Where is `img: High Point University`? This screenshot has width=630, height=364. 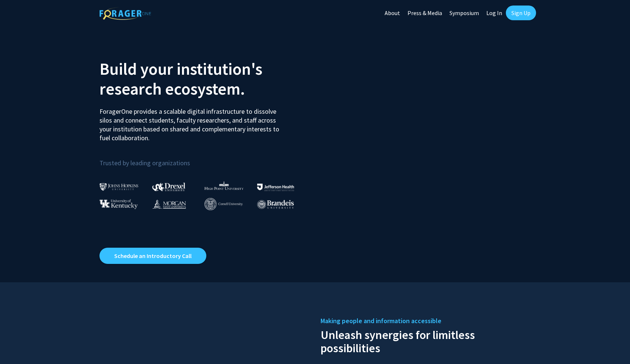
img: High Point University is located at coordinates (224, 185).